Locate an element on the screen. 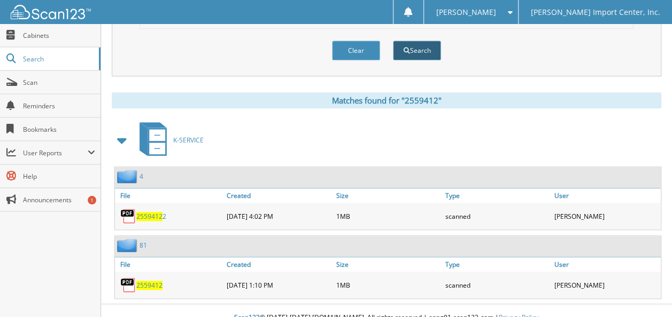 The image size is (672, 317). span: Bookmarks is located at coordinates (59, 129).